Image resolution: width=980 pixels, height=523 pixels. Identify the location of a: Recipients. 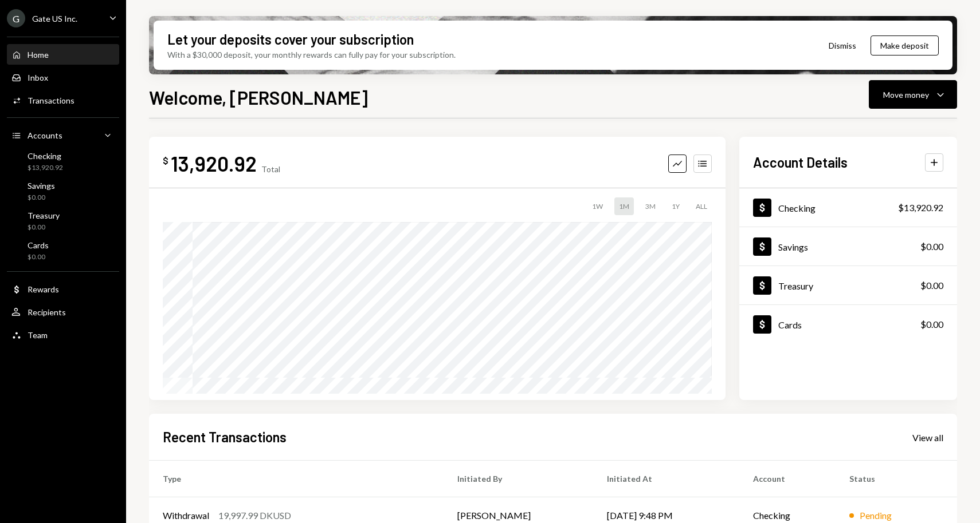
(63, 312).